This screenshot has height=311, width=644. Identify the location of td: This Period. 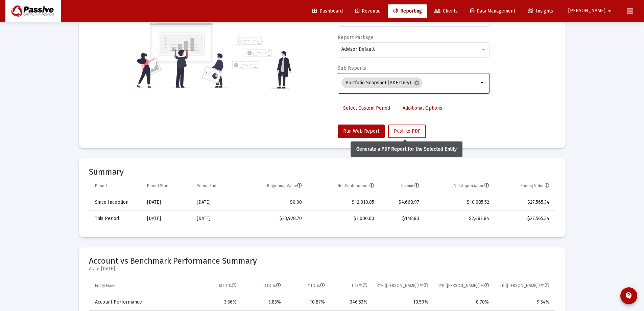
(116, 219).